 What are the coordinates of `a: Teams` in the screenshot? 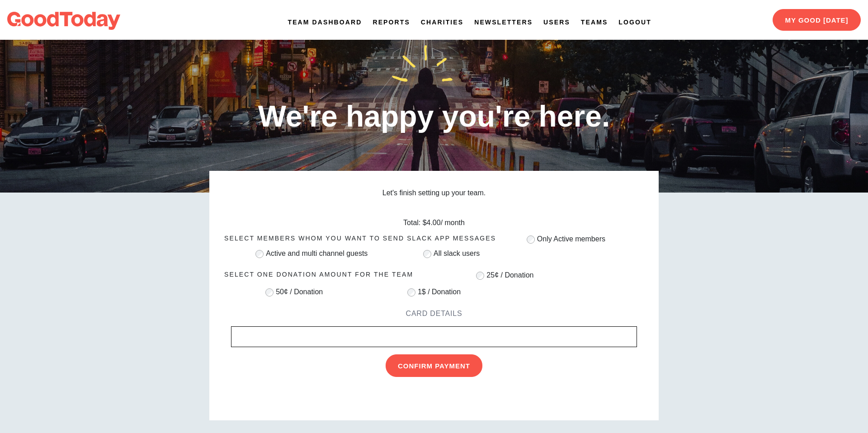 It's located at (594, 22).